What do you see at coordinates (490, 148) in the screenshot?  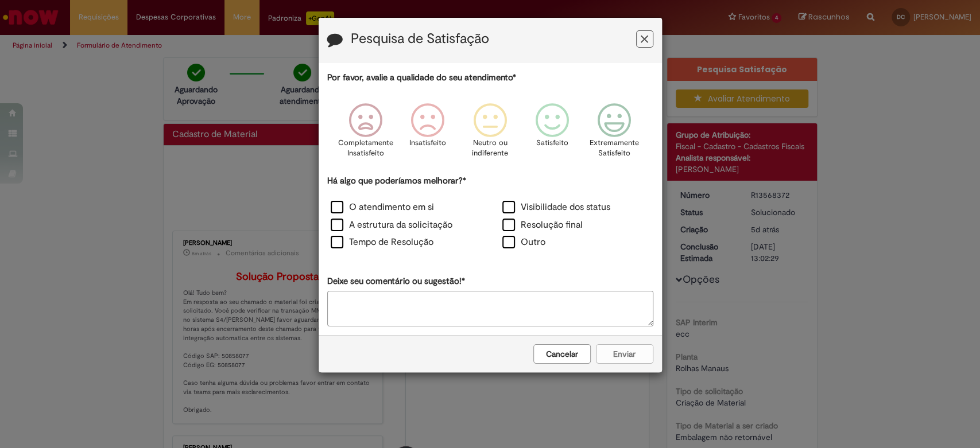 I see `p: Neutro ou indiferente` at bounding box center [490, 148].